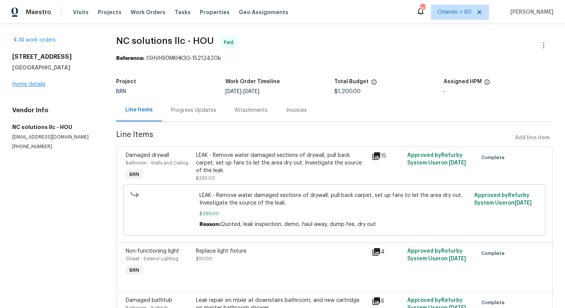 This screenshot has width=565, height=308. I want to click on span: The total cost of line items that have been proposed by Opendoor. This sum includes line items th..., so click(374, 84).